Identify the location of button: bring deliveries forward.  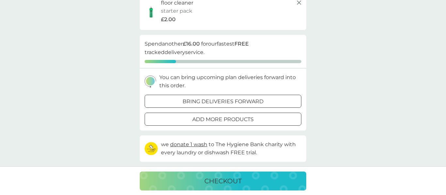
(223, 101).